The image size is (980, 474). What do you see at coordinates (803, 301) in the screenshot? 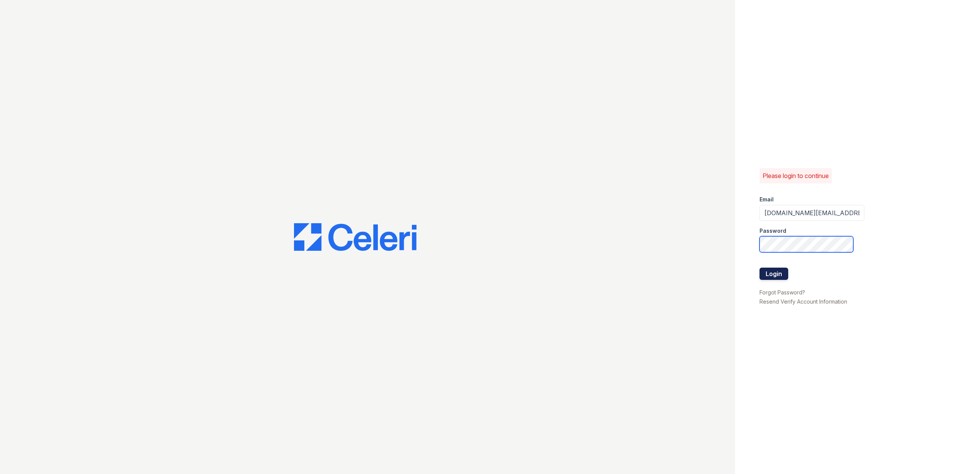
I see `a: Resend Verify Account Information` at bounding box center [803, 301].